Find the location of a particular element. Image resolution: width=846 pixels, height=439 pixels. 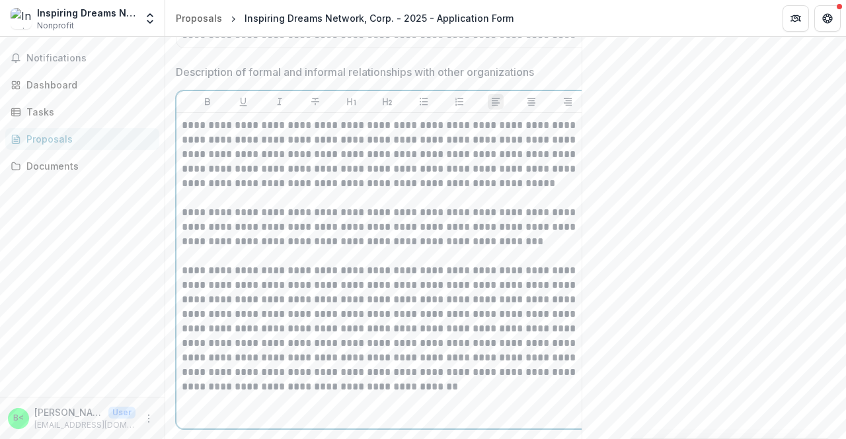

nav: breadcrumb is located at coordinates (344, 18).